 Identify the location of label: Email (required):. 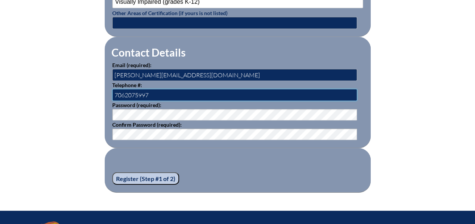
(132, 65).